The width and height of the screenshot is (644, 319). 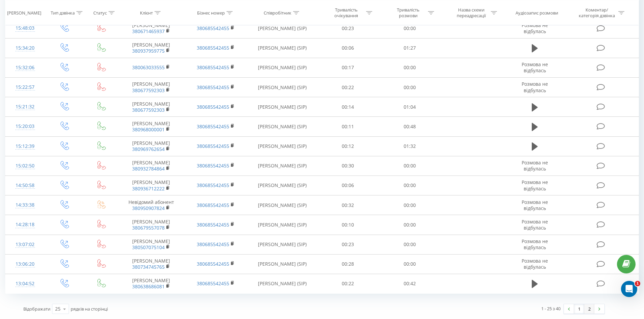 I want to click on div: 15:12:39, so click(x=25, y=146).